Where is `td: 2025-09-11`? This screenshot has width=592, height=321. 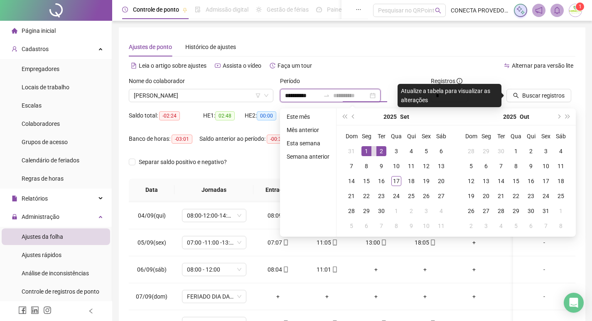 td: 2025-09-11 is located at coordinates (412, 166).